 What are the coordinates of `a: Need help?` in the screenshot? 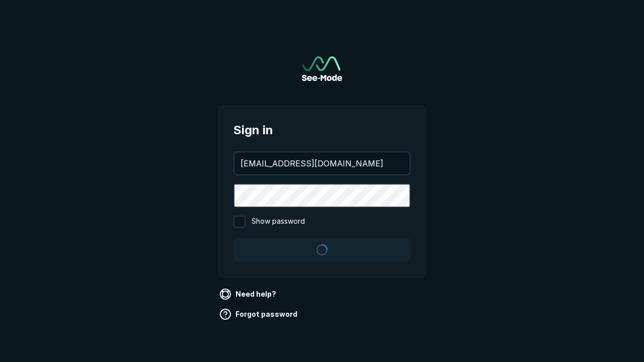 It's located at (248, 294).